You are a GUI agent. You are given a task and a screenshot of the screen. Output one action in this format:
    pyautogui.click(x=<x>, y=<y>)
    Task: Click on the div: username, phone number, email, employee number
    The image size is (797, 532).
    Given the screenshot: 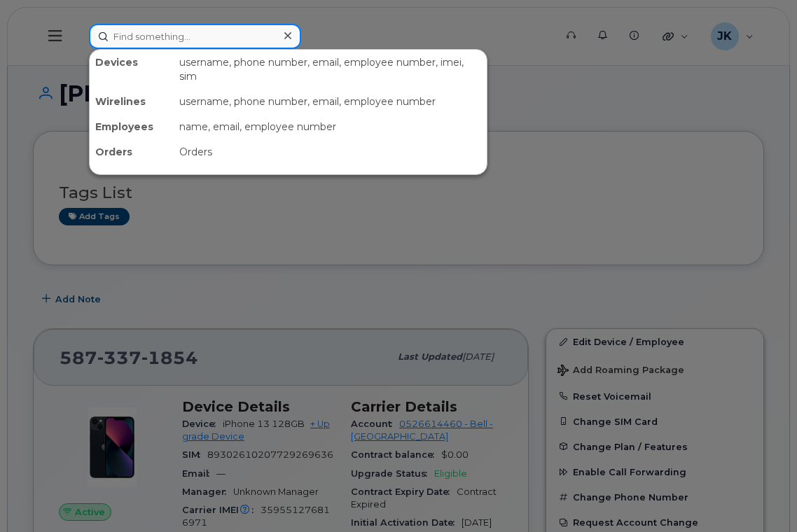 What is the action you would take?
    pyautogui.click(x=330, y=102)
    